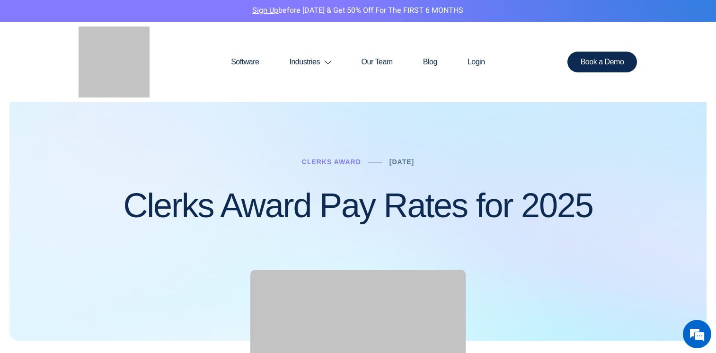 This screenshot has height=353, width=716. What do you see at coordinates (245, 62) in the screenshot?
I see `a: Software` at bounding box center [245, 62].